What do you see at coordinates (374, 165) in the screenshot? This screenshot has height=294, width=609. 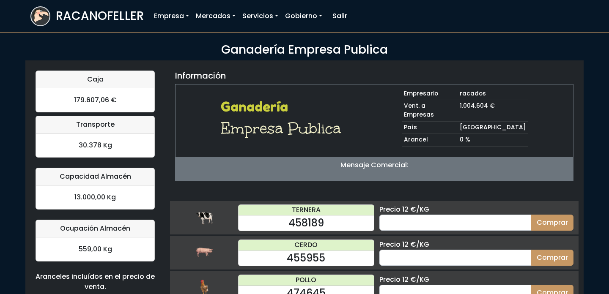 I see `p: Mensaje Comercial:` at bounding box center [374, 165].